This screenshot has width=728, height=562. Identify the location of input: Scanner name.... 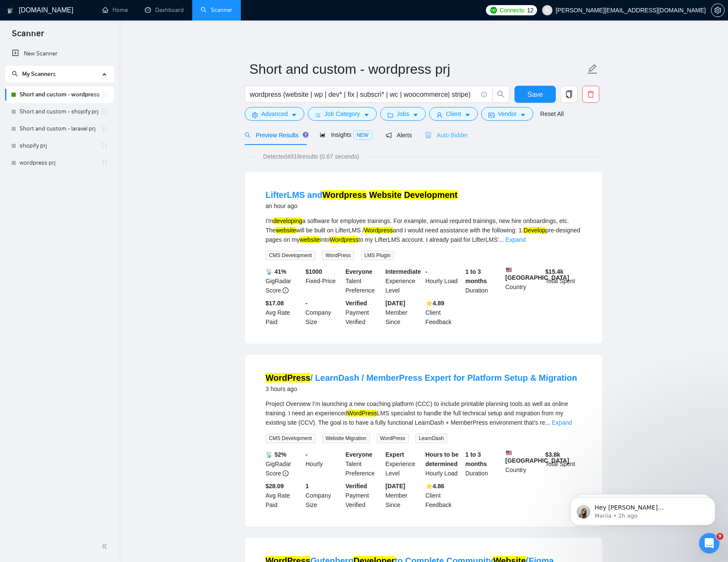
(417, 69).